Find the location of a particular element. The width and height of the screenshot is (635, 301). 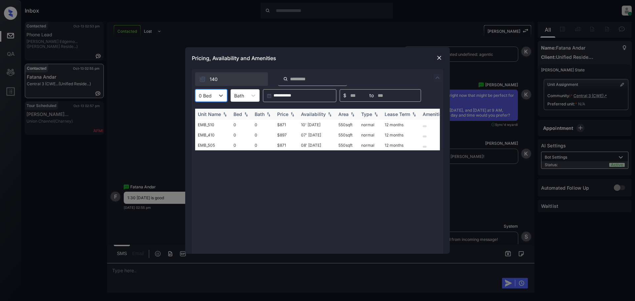

div: Price is located at coordinates (283, 114).